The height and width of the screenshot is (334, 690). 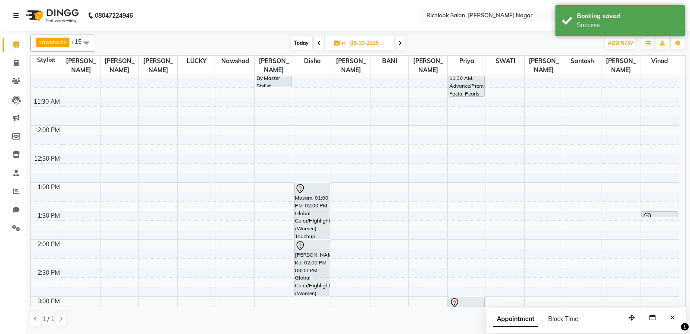 What do you see at coordinates (621, 43) in the screenshot?
I see `span: ADD NEW` at bounding box center [621, 43].